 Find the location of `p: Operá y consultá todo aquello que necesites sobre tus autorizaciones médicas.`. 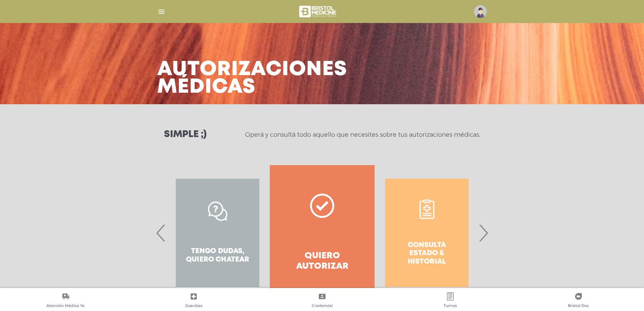

p: Operá y consultá todo aquello que necesites sobre tus autorizaciones médicas. is located at coordinates (362, 135).